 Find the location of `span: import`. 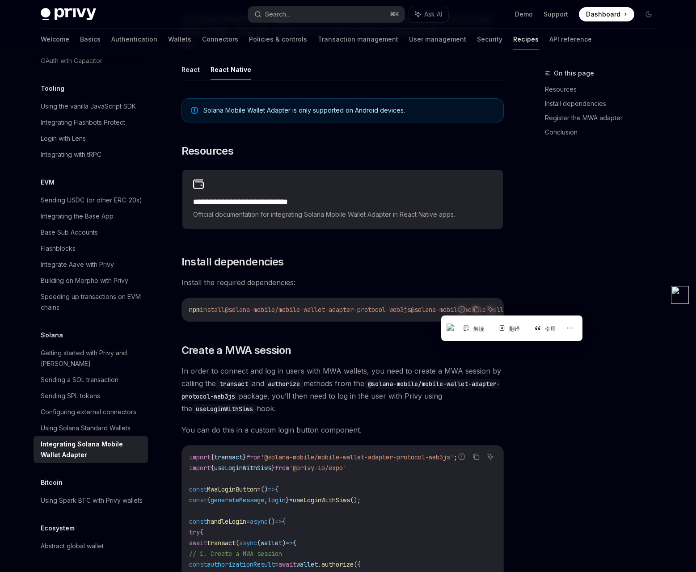

span: import is located at coordinates (200, 468).